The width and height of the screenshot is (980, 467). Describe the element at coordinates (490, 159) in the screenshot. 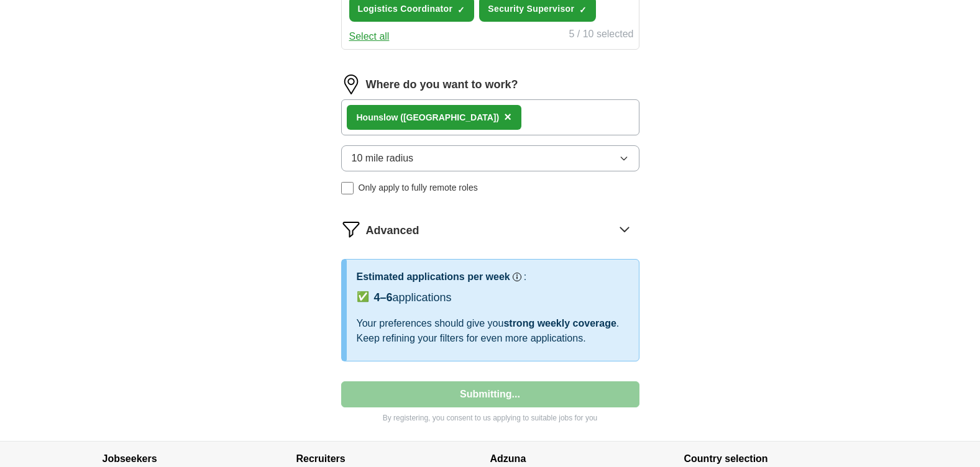

I see `button: 10 mile radius` at that location.